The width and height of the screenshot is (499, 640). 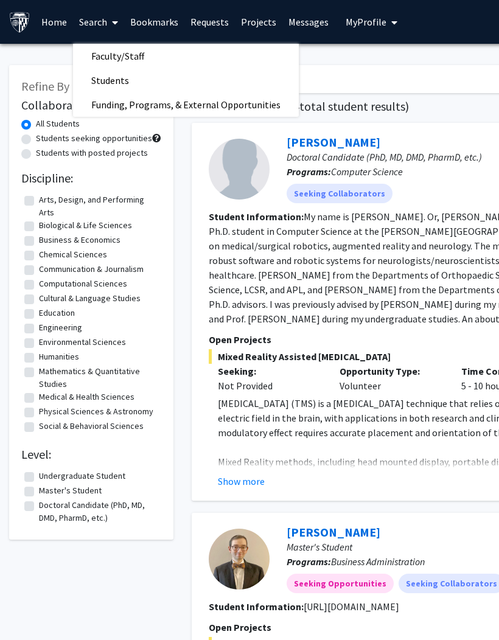 What do you see at coordinates (54, 22) in the screenshot?
I see `a: Home` at bounding box center [54, 22].